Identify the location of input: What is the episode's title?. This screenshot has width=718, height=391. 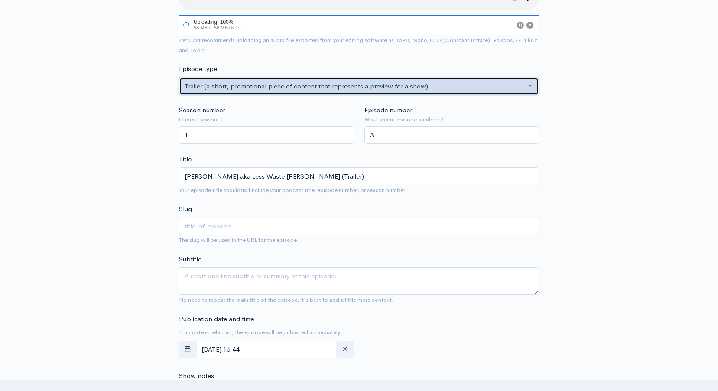
(359, 176).